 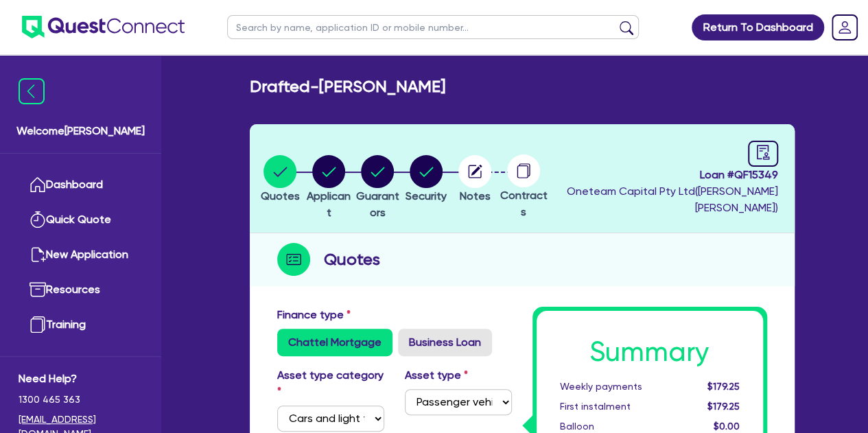 What do you see at coordinates (378, 204) in the screenshot?
I see `span: Guarantors` at bounding box center [378, 204].